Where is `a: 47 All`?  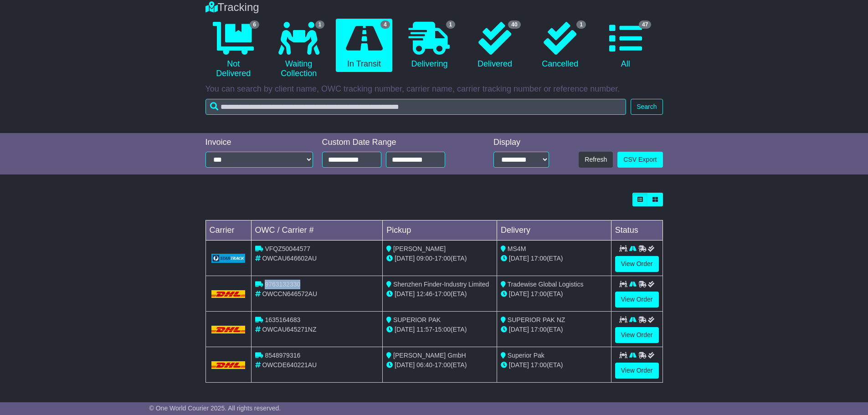 a: 47 All is located at coordinates (625, 46).